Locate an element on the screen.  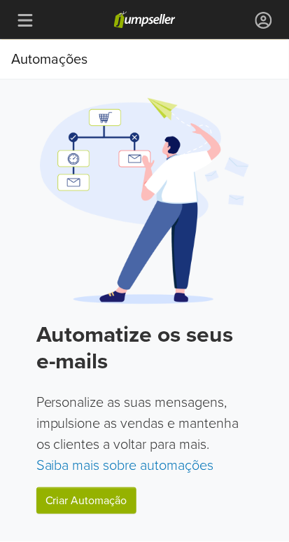
a: Saiba mais sobre automações is located at coordinates (125, 466).